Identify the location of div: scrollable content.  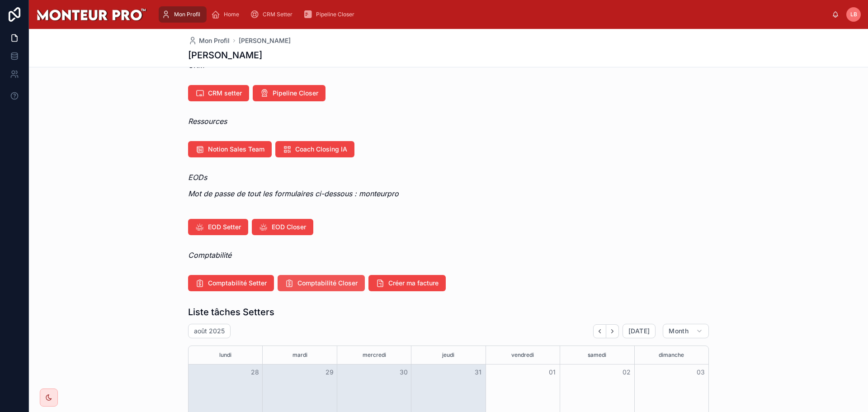
(493, 14).